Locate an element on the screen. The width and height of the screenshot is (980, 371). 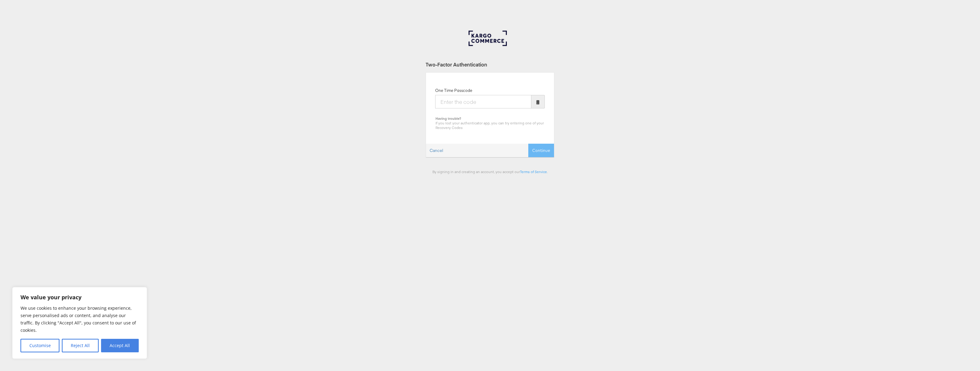
button: Reject All is located at coordinates (80, 345).